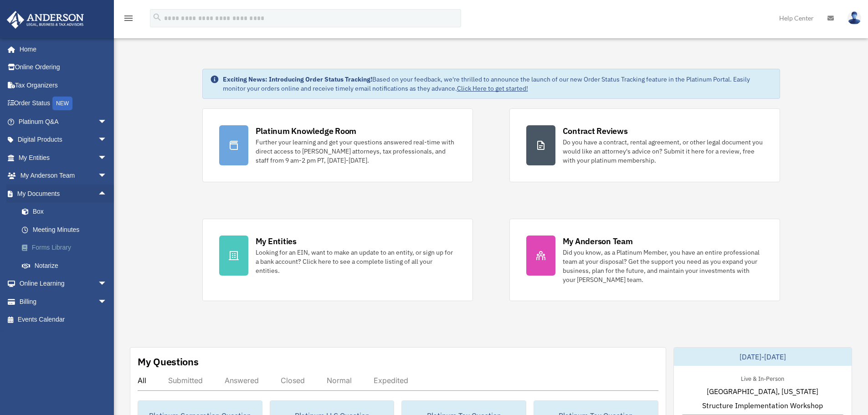  Describe the element at coordinates (63, 121) in the screenshot. I see `a: Platinum Q&Aarrow_drop_down` at that location.